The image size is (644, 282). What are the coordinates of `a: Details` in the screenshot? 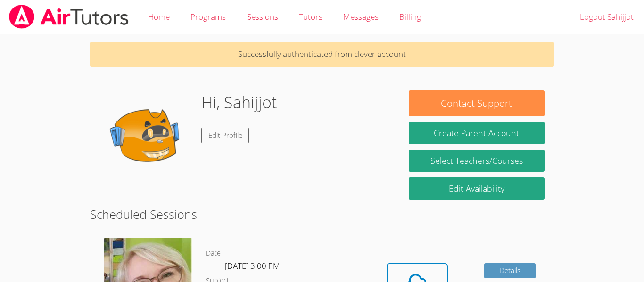 It's located at (510, 271).